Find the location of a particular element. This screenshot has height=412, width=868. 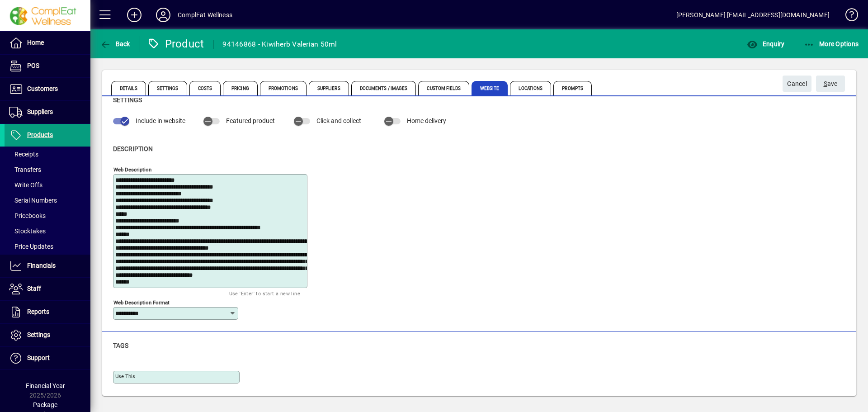

span: S is located at coordinates (826, 84).